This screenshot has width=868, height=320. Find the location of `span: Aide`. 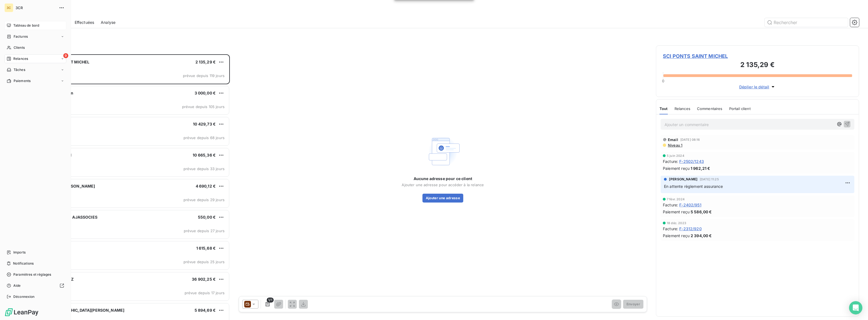

span: Aide is located at coordinates (17, 286).